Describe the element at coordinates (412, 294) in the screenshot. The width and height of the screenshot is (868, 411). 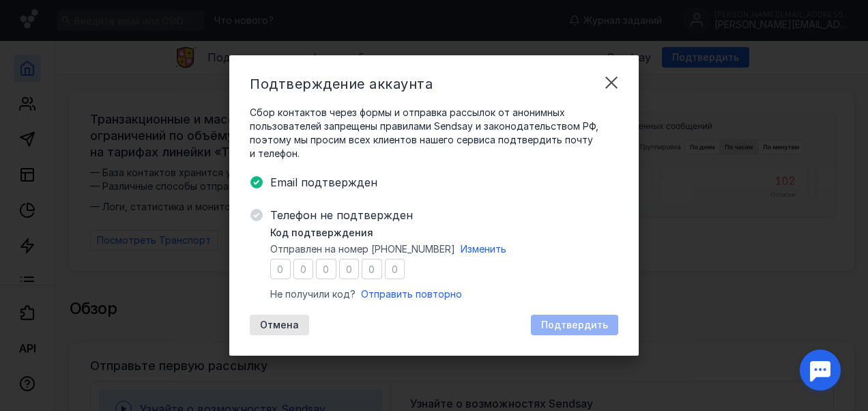
I see `button: Отправить повторно` at that location.